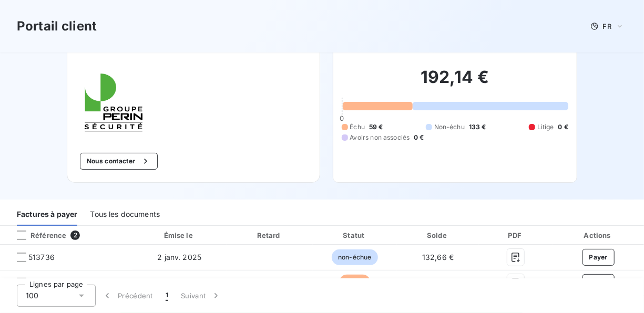 This screenshot has height=313, width=644. I want to click on div: Actions, so click(598, 236).